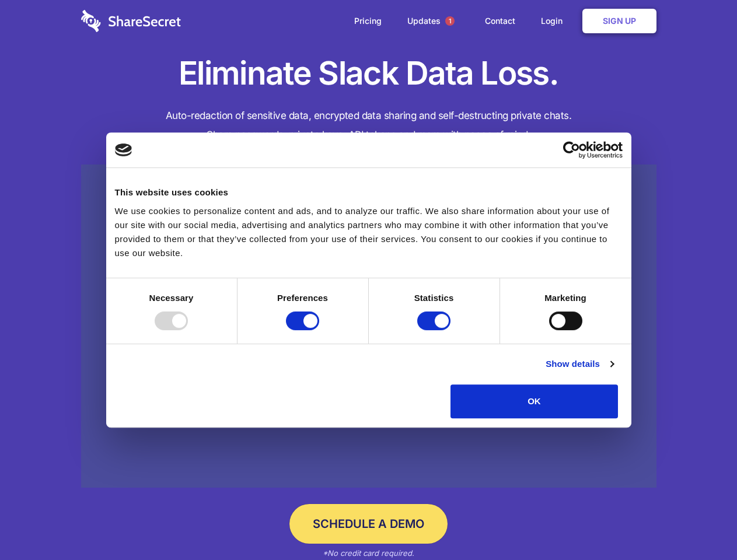  What do you see at coordinates (500, 21) in the screenshot?
I see `a: Contact` at bounding box center [500, 21].